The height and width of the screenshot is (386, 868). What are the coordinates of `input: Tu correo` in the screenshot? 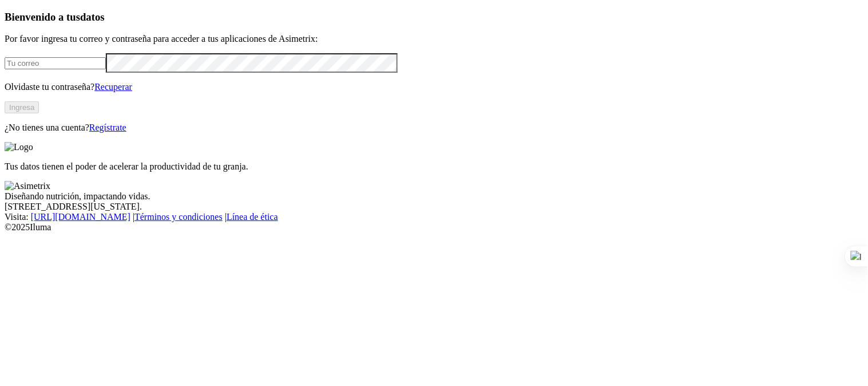 It's located at (55, 63).